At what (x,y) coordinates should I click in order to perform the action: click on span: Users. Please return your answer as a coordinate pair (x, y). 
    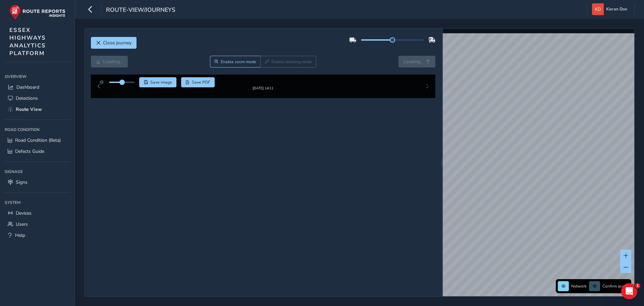
    Looking at the image, I should click on (22, 224).